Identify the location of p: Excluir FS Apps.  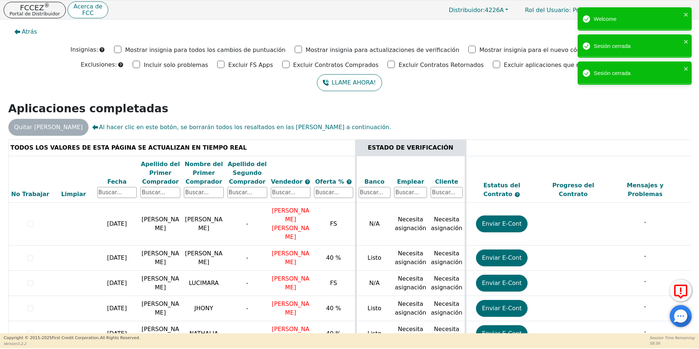
(251, 65).